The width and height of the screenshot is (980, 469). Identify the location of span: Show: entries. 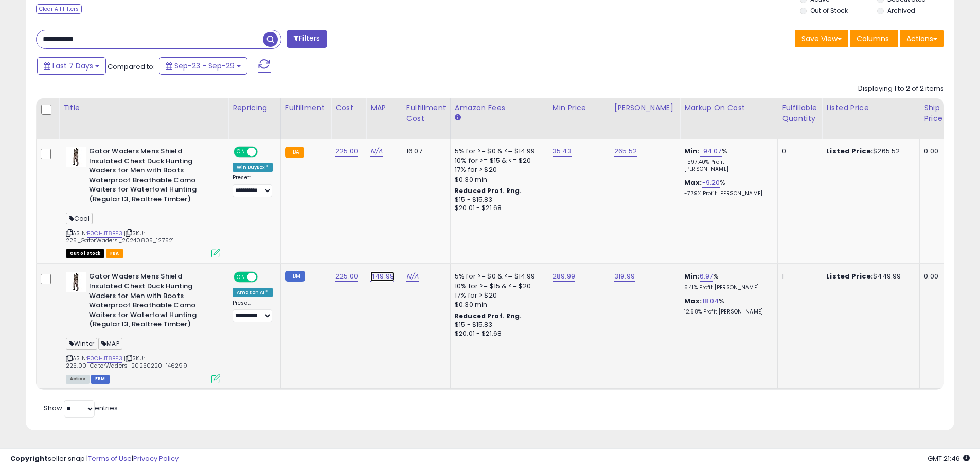
(81, 408).